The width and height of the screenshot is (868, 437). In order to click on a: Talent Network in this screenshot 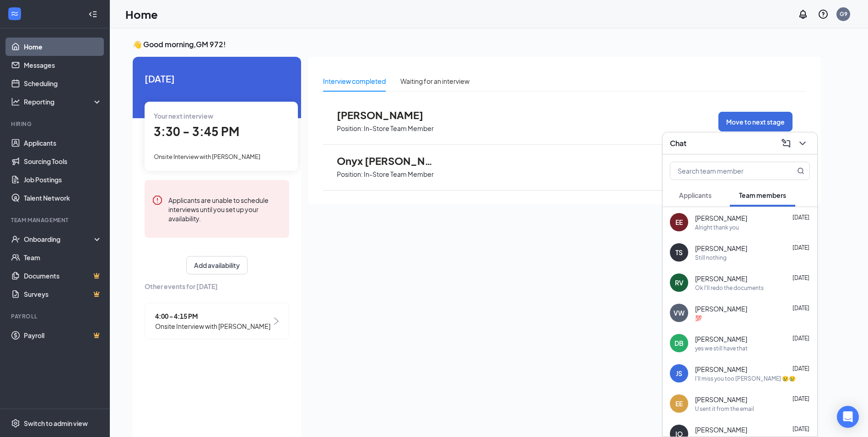, I will do `click(63, 198)`.